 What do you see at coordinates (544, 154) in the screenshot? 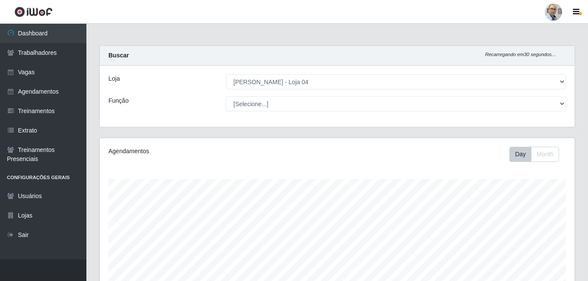
I see `button: Month` at bounding box center [544, 154].